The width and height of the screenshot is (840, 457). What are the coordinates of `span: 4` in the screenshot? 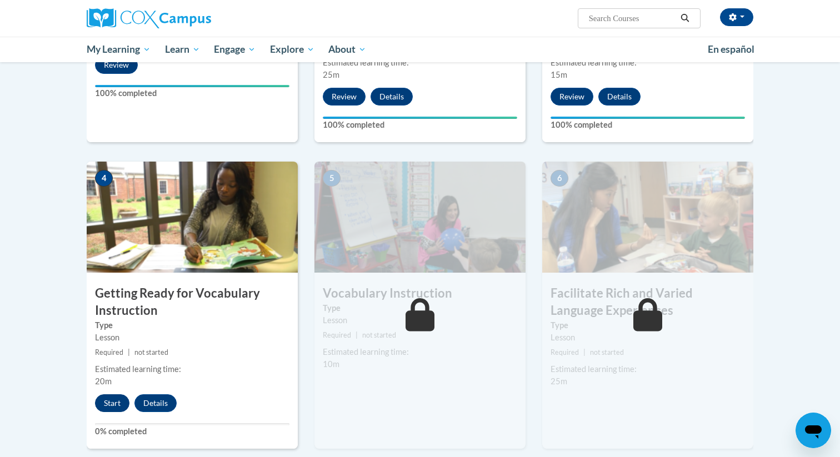 It's located at (104, 178).